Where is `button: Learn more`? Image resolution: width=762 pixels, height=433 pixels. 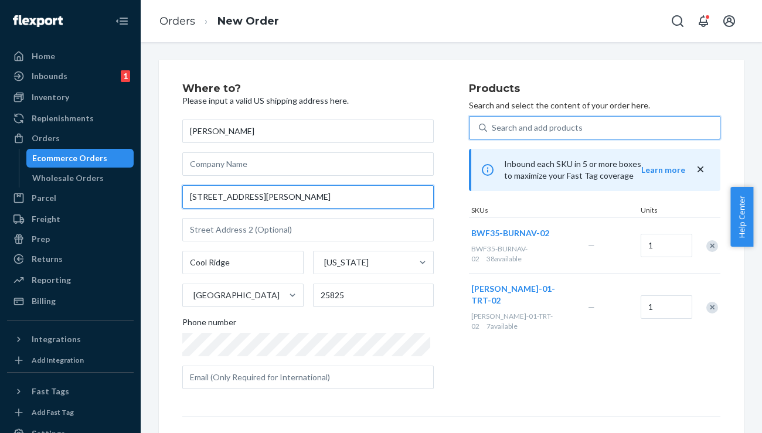 button: Learn more is located at coordinates (663, 170).